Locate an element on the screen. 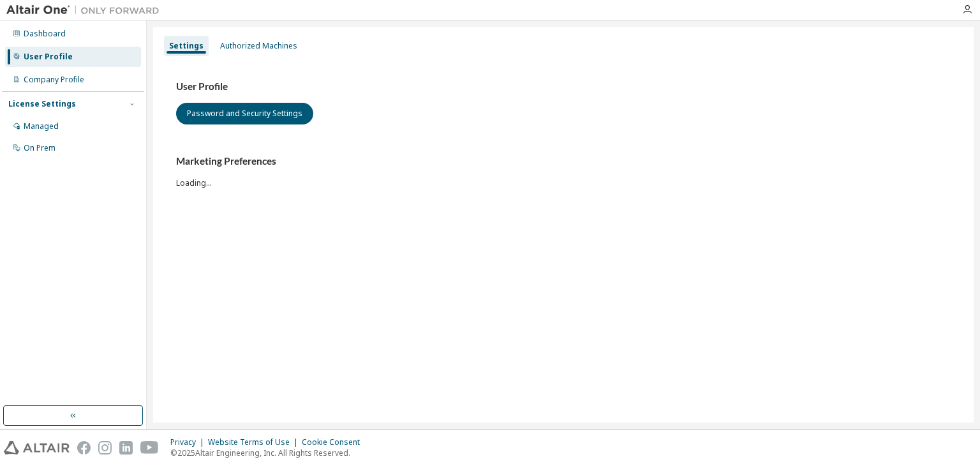 The width and height of the screenshot is (980, 466). div: Settings is located at coordinates (187, 46).